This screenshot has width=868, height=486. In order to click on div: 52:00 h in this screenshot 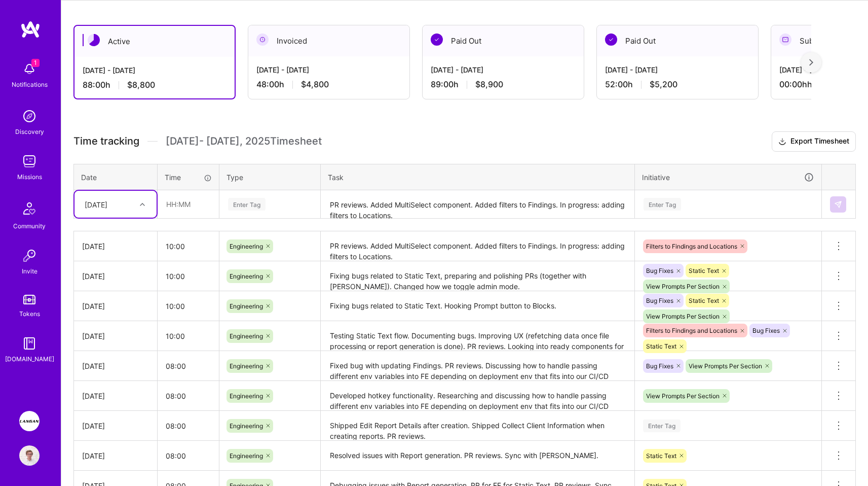, I will do `click(677, 84)`.